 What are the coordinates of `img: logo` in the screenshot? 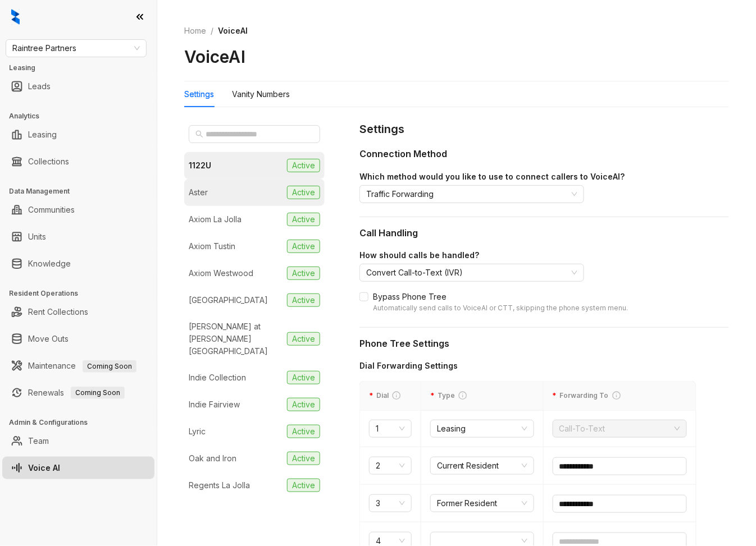 It's located at (15, 16).